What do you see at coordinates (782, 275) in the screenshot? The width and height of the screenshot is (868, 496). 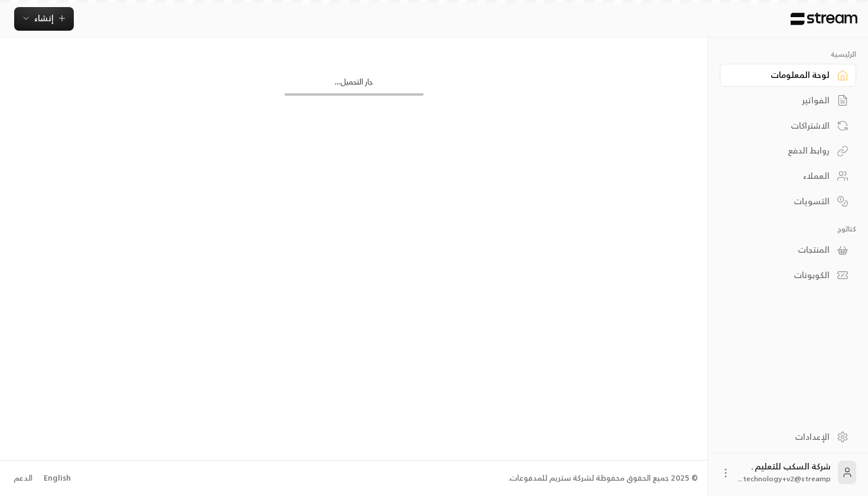 I see `div: الكوبونات` at bounding box center [782, 275].